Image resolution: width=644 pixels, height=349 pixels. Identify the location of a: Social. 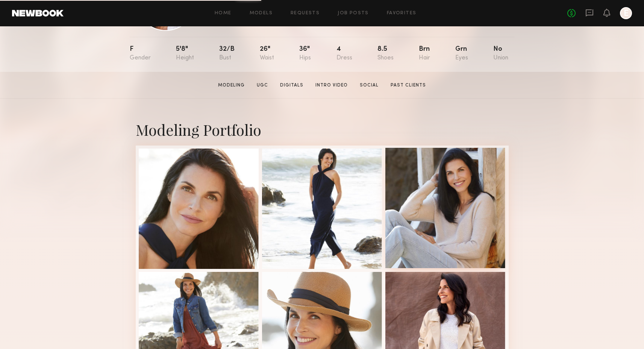
(369, 85).